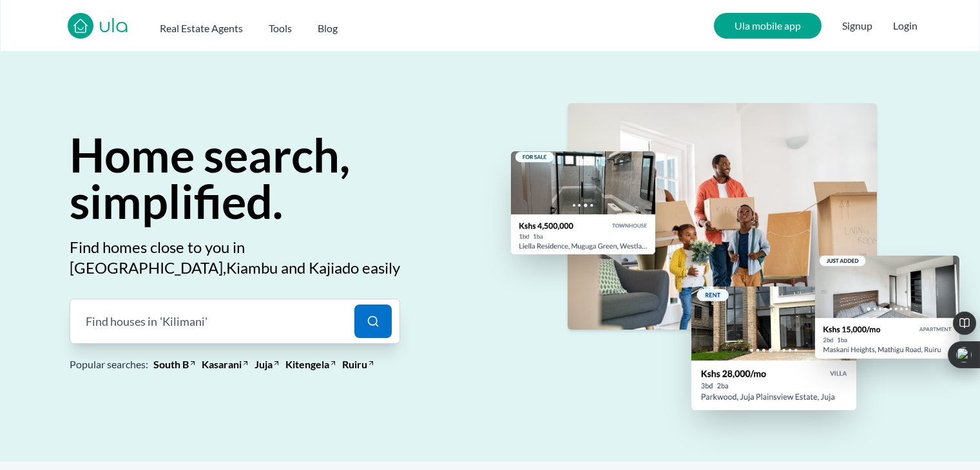 Image resolution: width=980 pixels, height=470 pixels. I want to click on img: westlands houses for sale - ula africa, so click(583, 203).